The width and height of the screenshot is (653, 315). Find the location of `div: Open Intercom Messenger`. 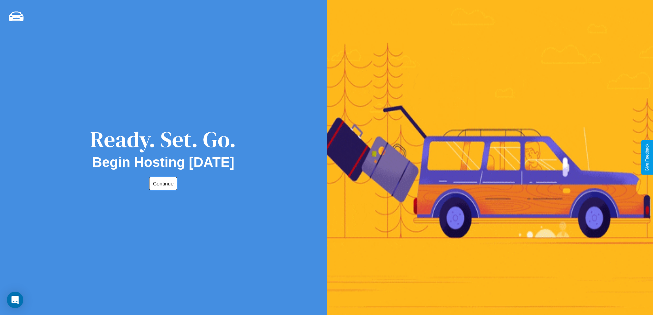

div: Open Intercom Messenger is located at coordinates (15, 300).